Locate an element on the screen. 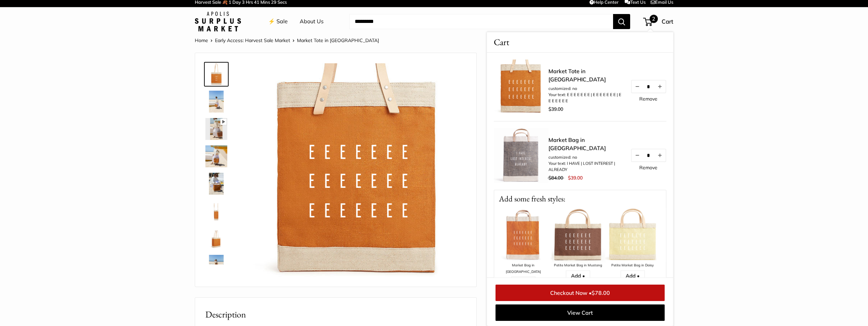 The height and width of the screenshot is (326, 868). a: Checkout Now •$78.00 is located at coordinates (580, 293).